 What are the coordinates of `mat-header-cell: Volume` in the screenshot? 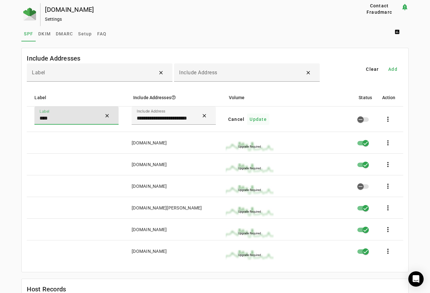 It's located at (289, 98).